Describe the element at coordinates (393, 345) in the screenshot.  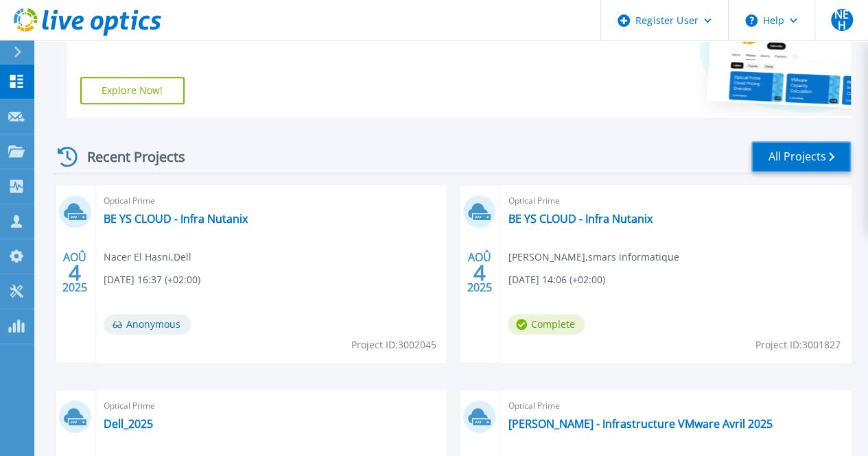
I see `span: Project ID: 3002045` at that location.